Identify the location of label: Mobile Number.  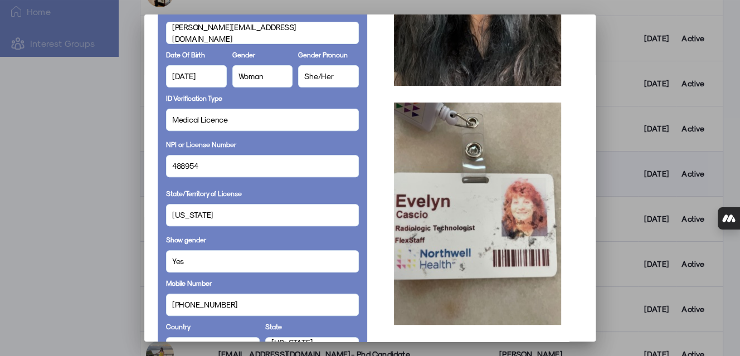
(189, 283).